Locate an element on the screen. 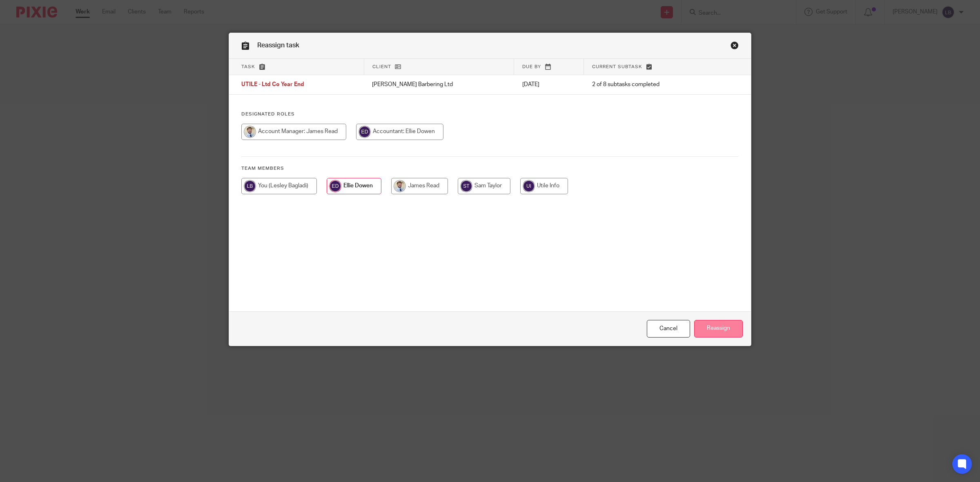 Image resolution: width=980 pixels, height=482 pixels. span: UTILE - Ltd Co Year End is located at coordinates (273, 85).